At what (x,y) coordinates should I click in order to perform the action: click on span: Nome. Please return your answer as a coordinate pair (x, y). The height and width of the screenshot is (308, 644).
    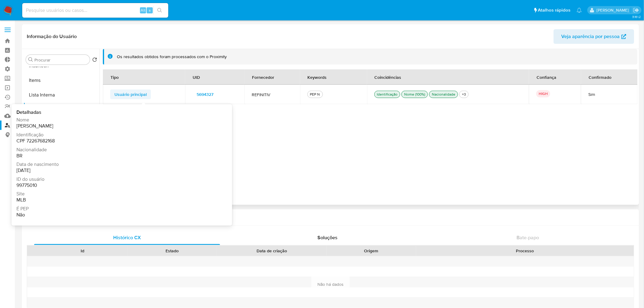
    Looking at the image, I should click on (119, 120).